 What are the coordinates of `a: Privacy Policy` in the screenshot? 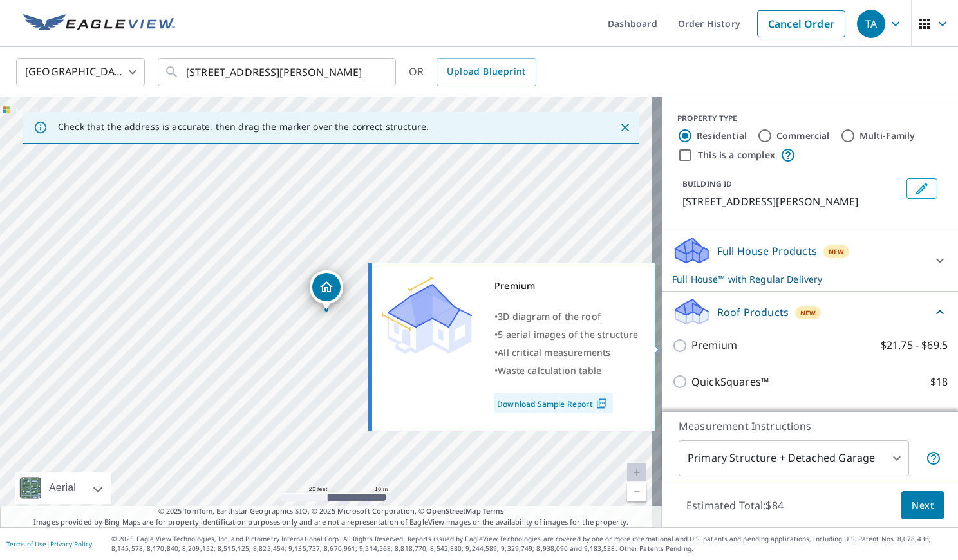 It's located at (71, 544).